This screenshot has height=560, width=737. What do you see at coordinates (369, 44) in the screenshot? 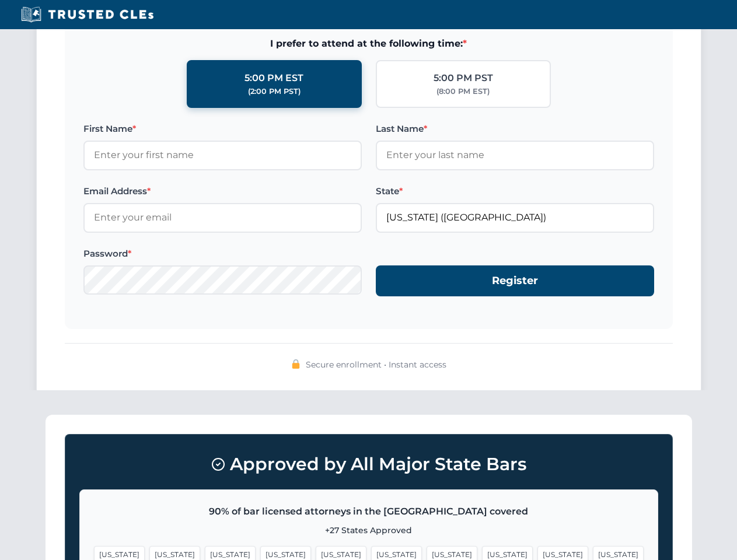
I see `span: I prefer to attend at the following time:` at bounding box center [369, 44].